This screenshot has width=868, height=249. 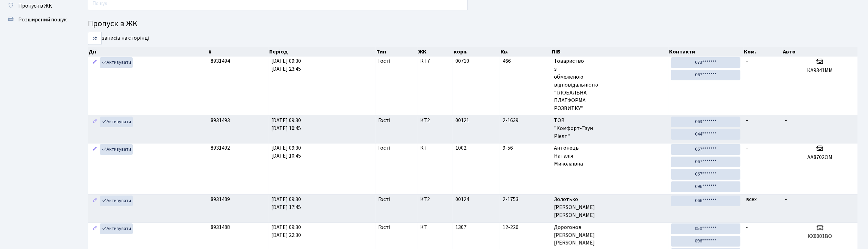 I want to click on select: записів на сторінці, so click(x=95, y=39).